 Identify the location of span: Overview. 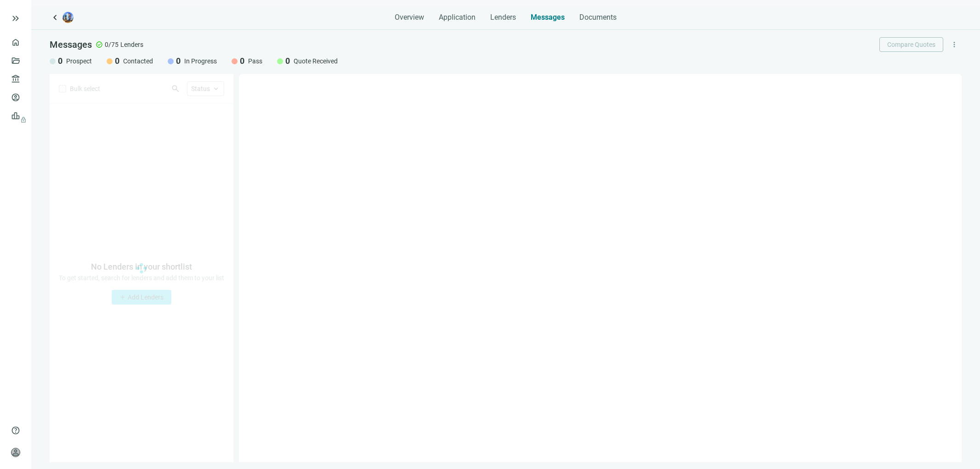
(410, 18).